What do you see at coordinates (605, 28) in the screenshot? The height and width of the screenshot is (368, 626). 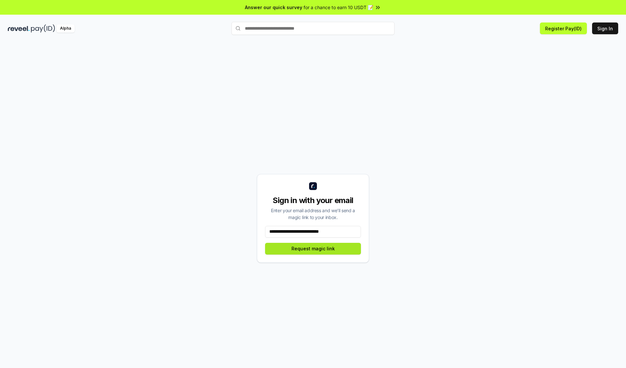 I see `button: Sign In` at bounding box center [605, 28].